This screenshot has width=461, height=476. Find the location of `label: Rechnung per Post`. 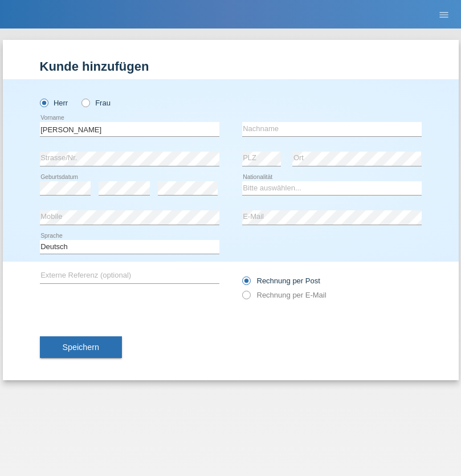

label: Rechnung per Post is located at coordinates (281, 280).